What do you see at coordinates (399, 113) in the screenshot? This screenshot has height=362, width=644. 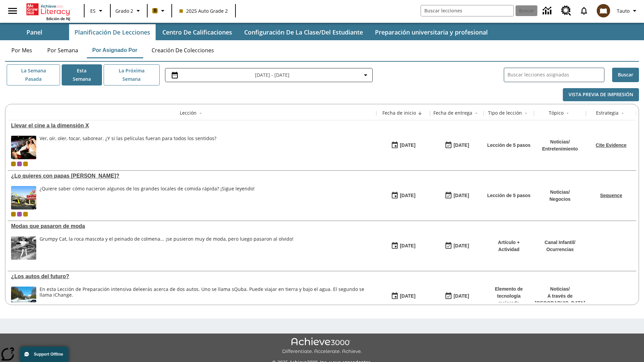 I see `div: Fecha de inicio` at bounding box center [399, 113].